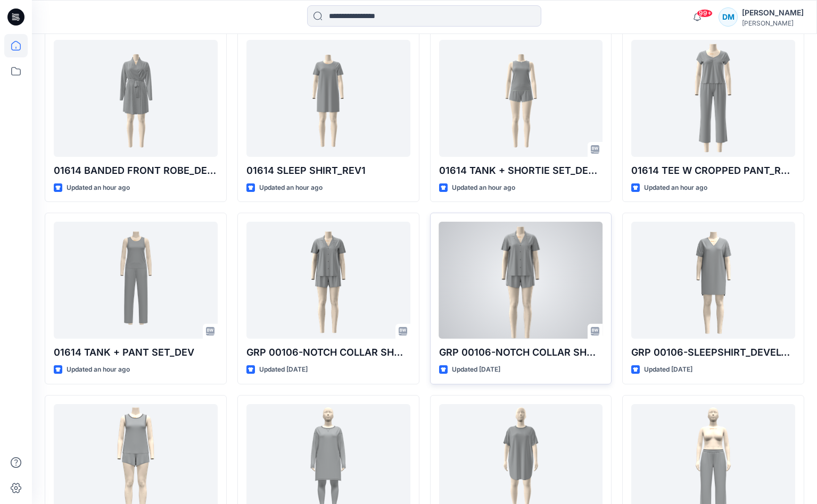 This screenshot has width=817, height=504. I want to click on a: GRP 00106-NOTCH COLLAR SHORTY SET_DEVELOPMENT, so click(521, 280).